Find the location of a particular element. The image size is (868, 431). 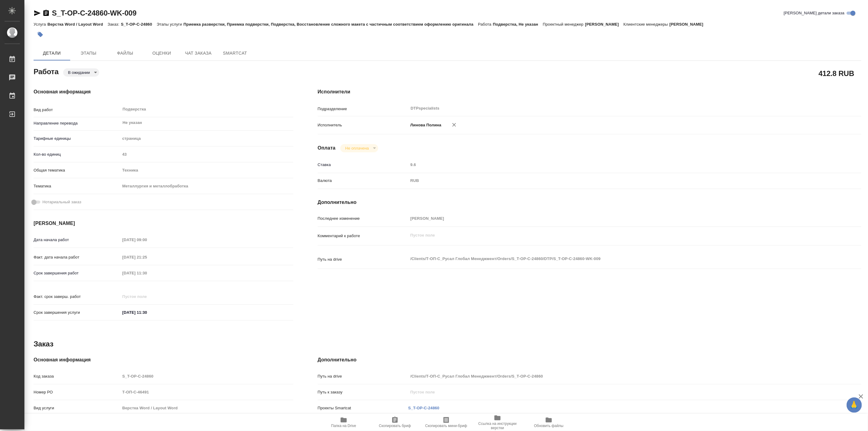

div: RUB is located at coordinates (613, 181).